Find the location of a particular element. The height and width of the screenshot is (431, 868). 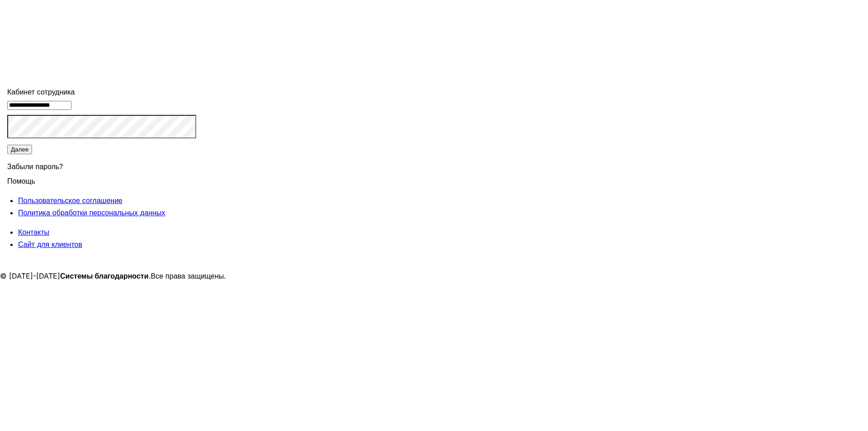

a: Пользовательское соглашение is located at coordinates (70, 200).